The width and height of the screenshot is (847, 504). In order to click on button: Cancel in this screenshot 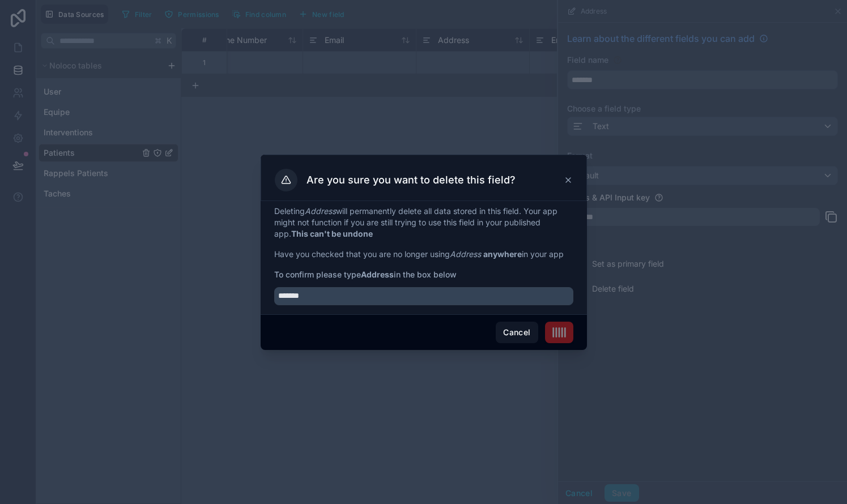, I will do `click(517, 332)`.